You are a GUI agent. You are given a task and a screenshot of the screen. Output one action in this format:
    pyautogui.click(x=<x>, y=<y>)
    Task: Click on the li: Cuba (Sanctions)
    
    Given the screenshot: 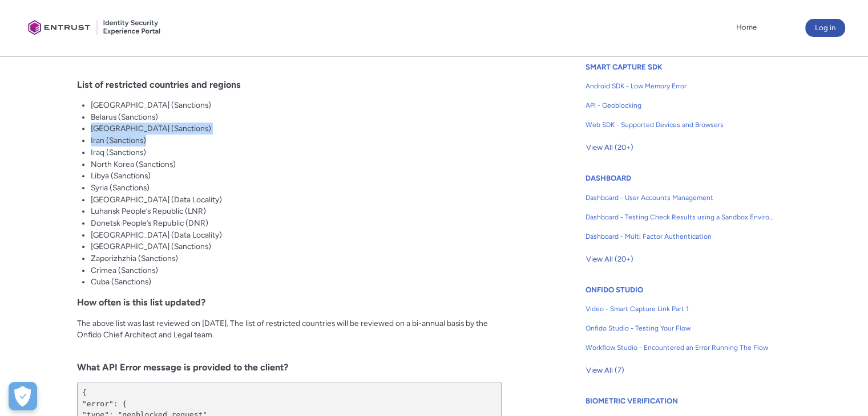 What is the action you would take?
    pyautogui.click(x=296, y=282)
    